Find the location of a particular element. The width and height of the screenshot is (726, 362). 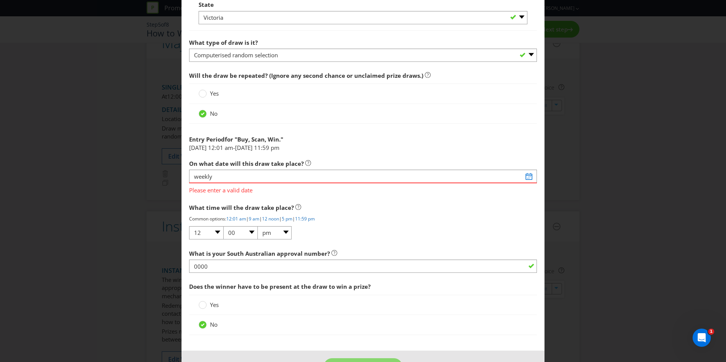

span: Buy, Scan, Win. is located at coordinates (259, 139).